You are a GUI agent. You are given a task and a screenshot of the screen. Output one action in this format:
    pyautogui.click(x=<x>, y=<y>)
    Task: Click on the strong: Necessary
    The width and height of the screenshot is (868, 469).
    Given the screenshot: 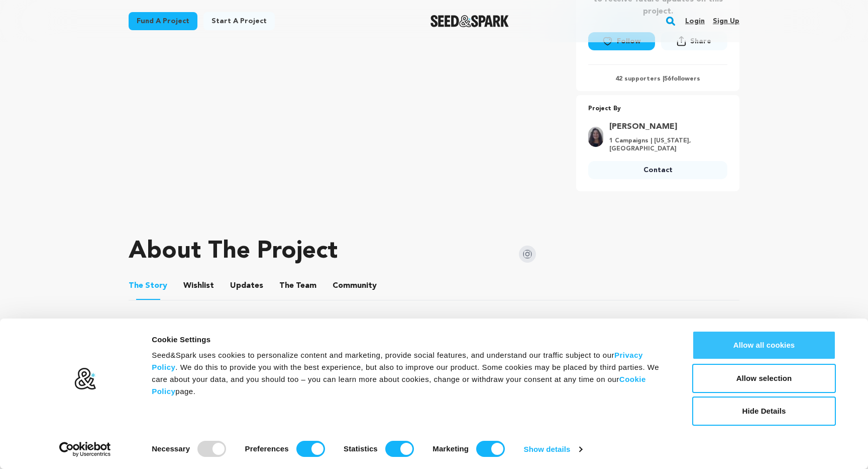 What is the action you would take?
    pyautogui.click(x=171, y=448)
    